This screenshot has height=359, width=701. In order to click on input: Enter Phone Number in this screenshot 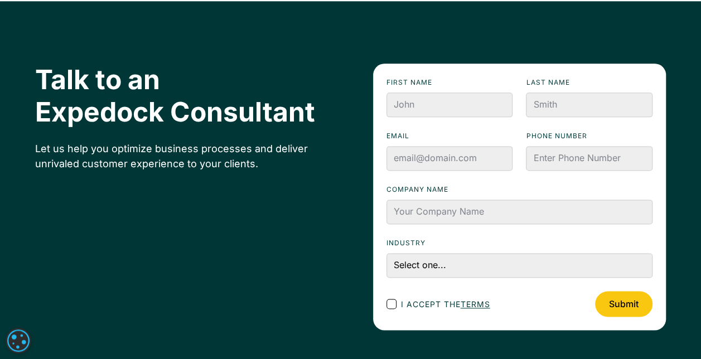, I will do `click(589, 158)`.